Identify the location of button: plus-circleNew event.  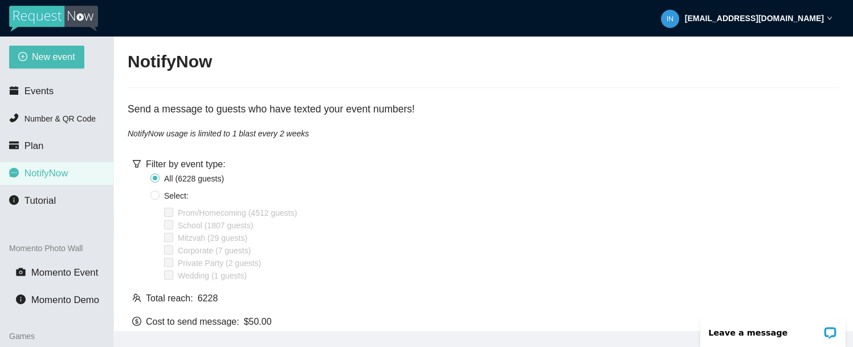
(47, 57).